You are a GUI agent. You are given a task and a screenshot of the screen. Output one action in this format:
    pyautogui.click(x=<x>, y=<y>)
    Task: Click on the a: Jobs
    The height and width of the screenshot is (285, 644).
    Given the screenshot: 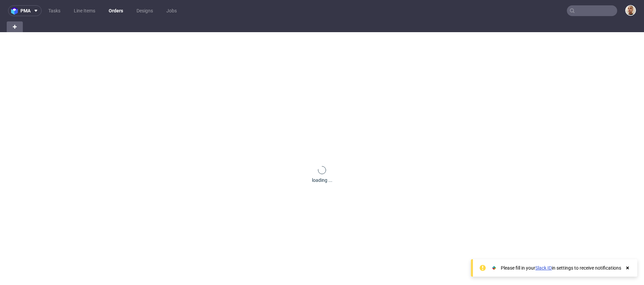 What is the action you would take?
    pyautogui.click(x=172, y=11)
    